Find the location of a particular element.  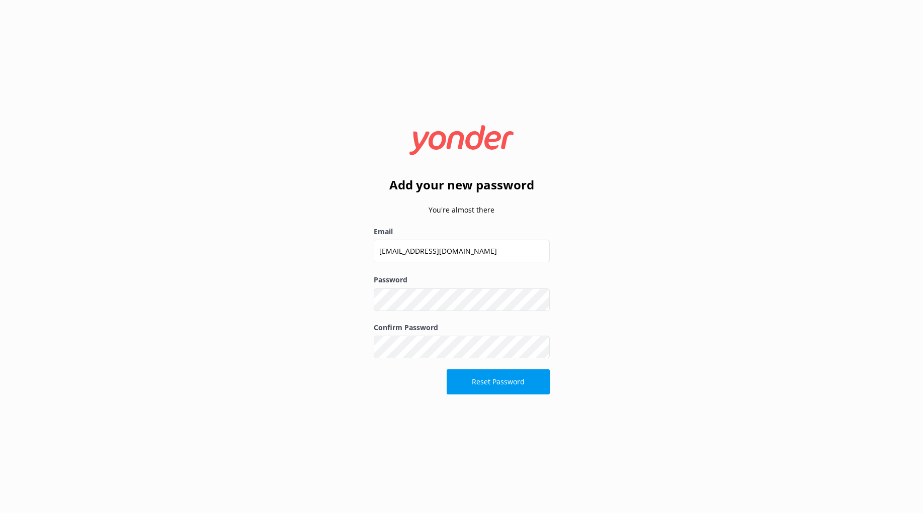

button: Reset Password is located at coordinates (498, 382).